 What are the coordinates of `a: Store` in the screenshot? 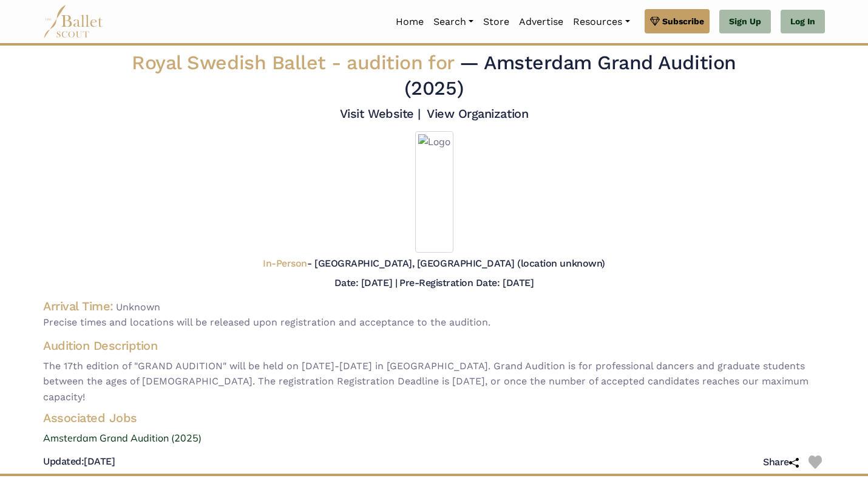 It's located at (496, 22).